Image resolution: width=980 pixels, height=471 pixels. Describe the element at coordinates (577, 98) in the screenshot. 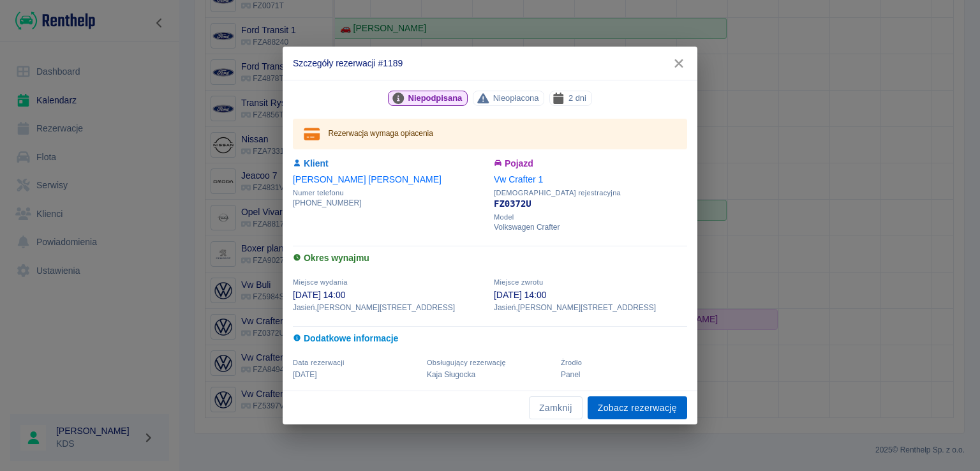

I see `span: 2 dni` at that location.